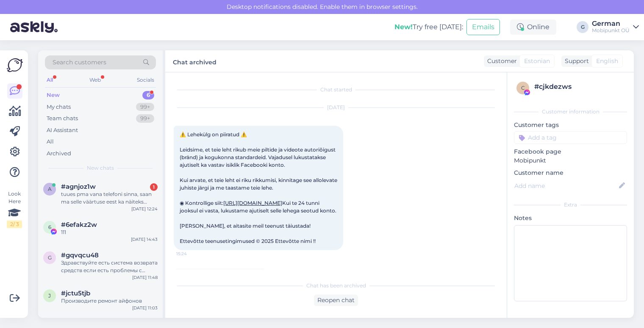 The width and height of the screenshot is (644, 328). What do you see at coordinates (483, 27) in the screenshot?
I see `button: Emails` at bounding box center [483, 27].